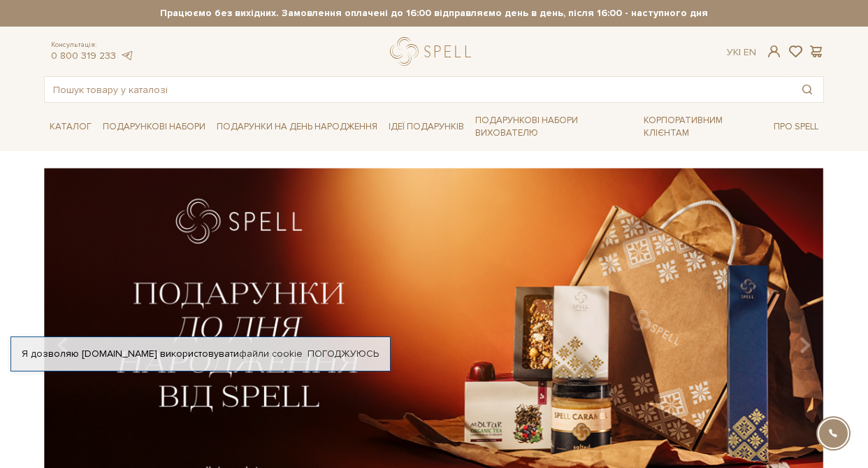  What do you see at coordinates (553, 126) in the screenshot?
I see `a: Подарункові набори вихователю` at bounding box center [553, 126].